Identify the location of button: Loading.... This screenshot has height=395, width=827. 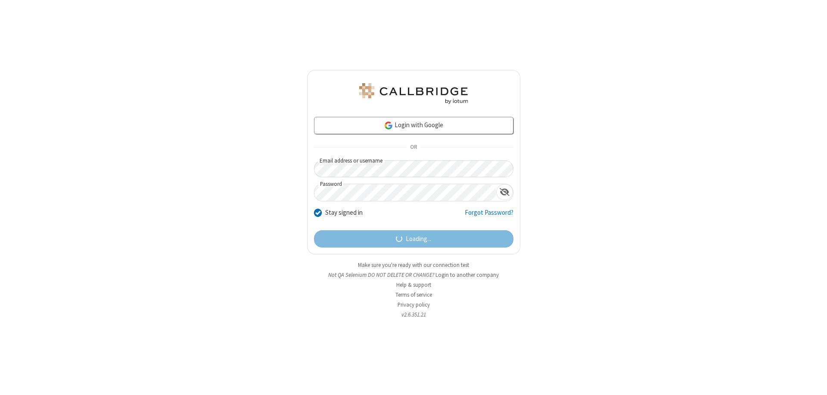
(414, 239).